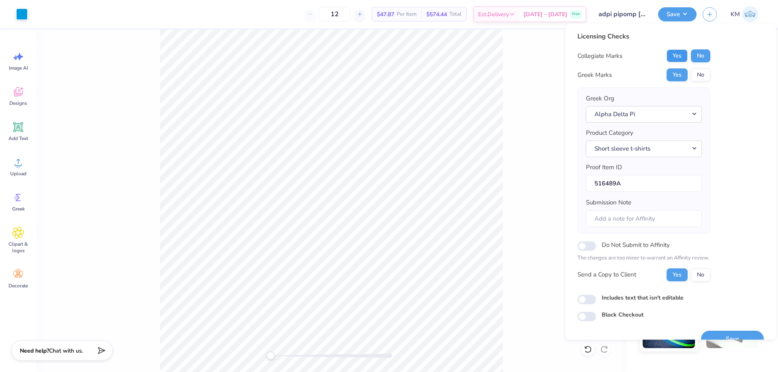  What do you see at coordinates (18, 139) in the screenshot?
I see `span: Add Text` at bounding box center [18, 139].